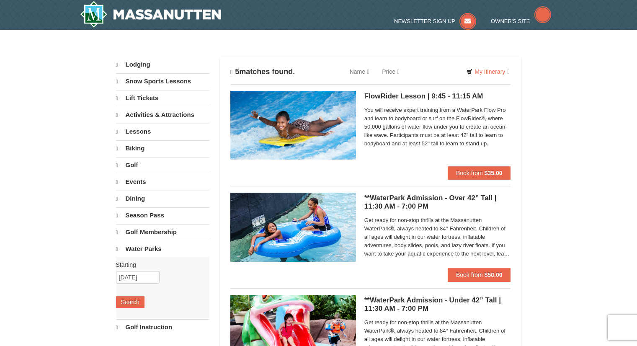 Image resolution: width=637 pixels, height=346 pixels. I want to click on a: Golf, so click(162, 165).